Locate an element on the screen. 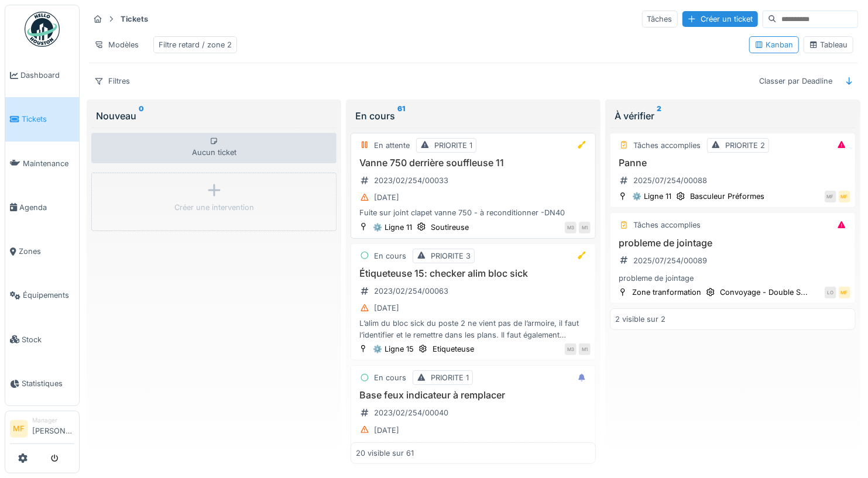 Image resolution: width=868 pixels, height=478 pixels. div: 2 visible sur 2 is located at coordinates (640, 319).